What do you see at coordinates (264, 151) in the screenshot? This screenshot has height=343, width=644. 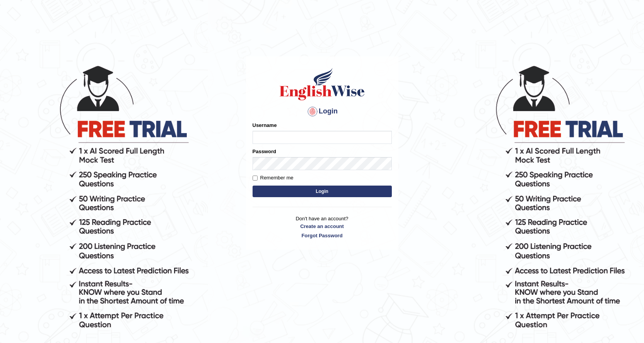 I see `label: Password` at bounding box center [264, 151].